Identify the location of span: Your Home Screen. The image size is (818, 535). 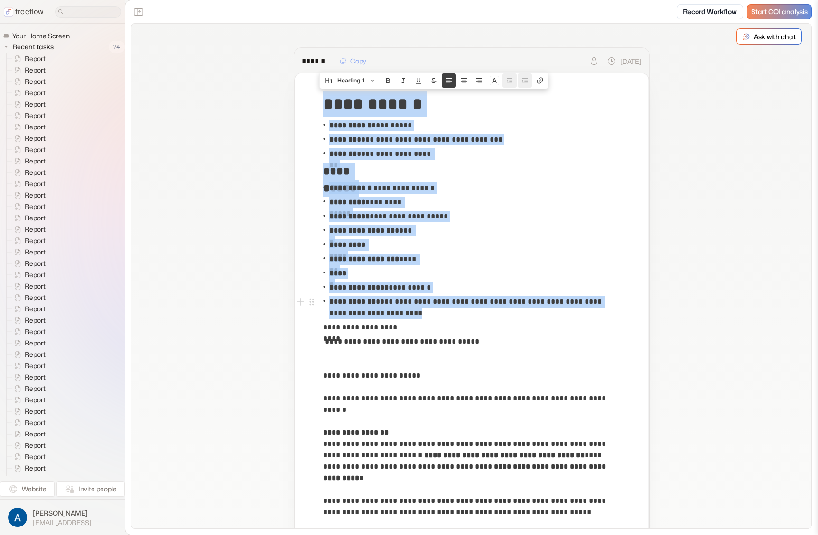
(41, 36).